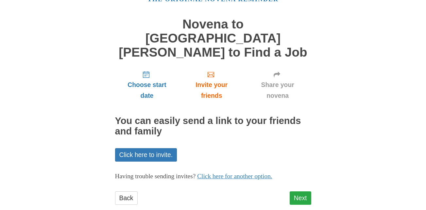  Describe the element at coordinates (278, 85) in the screenshot. I see `a: Share your novena` at that location.